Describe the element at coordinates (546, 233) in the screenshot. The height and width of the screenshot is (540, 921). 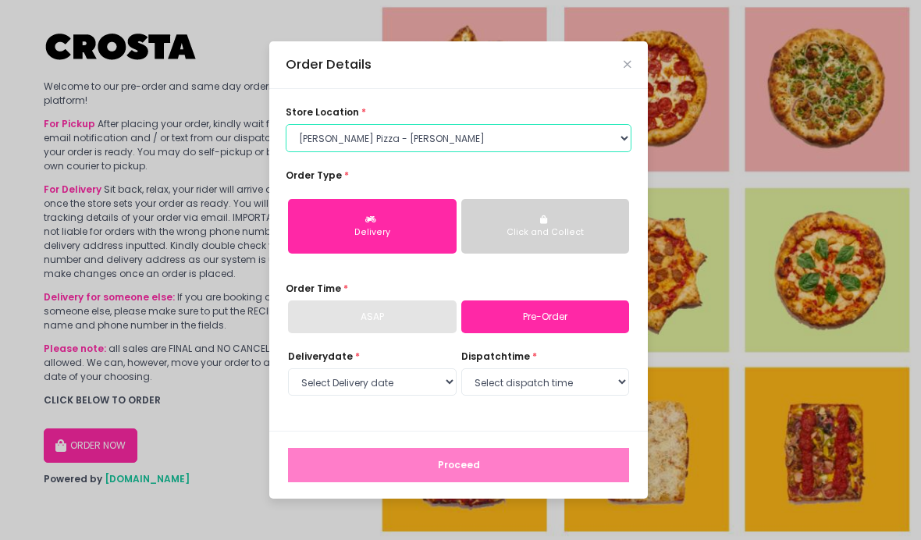
I see `div: Click and Collect` at that location.